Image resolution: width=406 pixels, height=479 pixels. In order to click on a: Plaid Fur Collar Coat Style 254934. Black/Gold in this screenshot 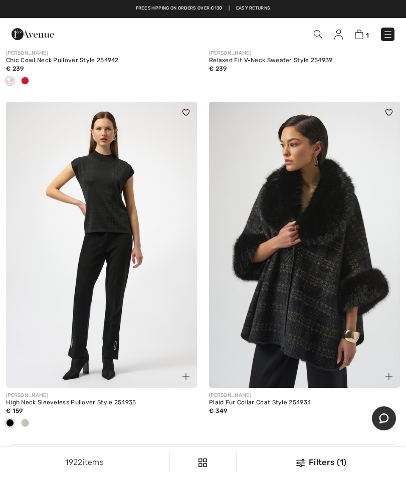, I will do `click(304, 245)`.